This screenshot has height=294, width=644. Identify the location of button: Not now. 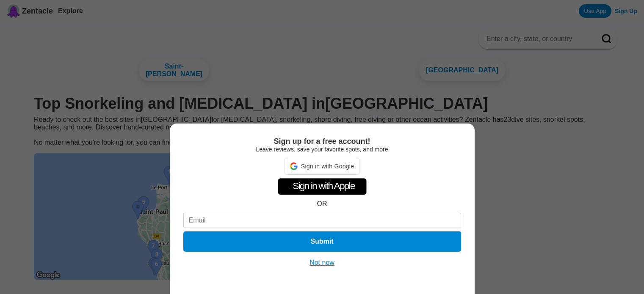
(322, 263).